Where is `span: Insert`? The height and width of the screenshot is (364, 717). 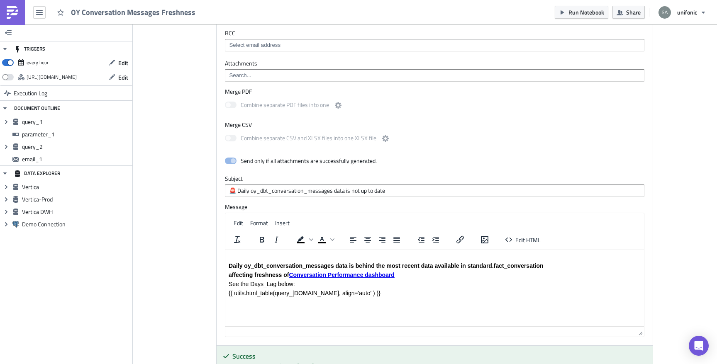
span: Insert is located at coordinates (282, 223).